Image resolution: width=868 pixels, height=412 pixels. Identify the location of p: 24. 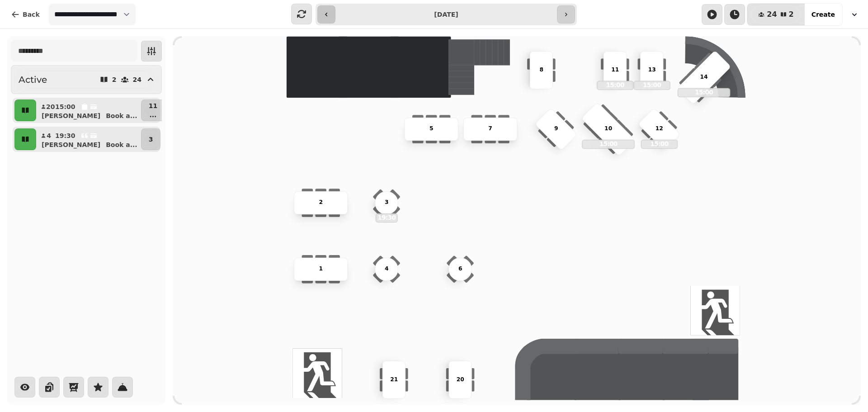
(137, 80).